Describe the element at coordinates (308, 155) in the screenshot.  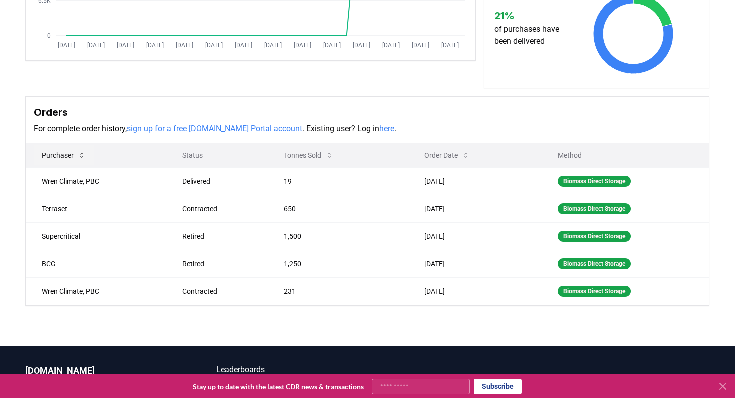
I see `button: Tonnes Sold` at that location.